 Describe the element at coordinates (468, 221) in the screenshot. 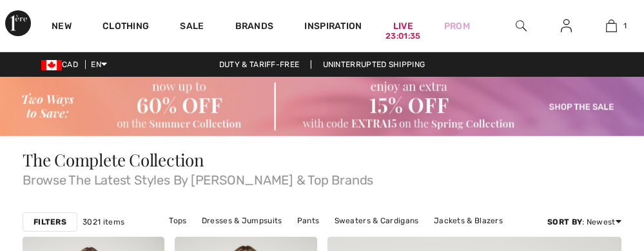

I see `a: Jackets & Blazers` at that location.